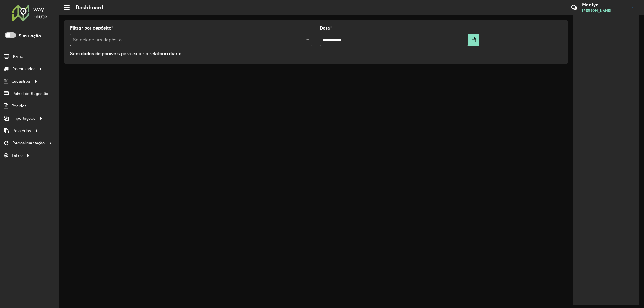 The height and width of the screenshot is (308, 644). What do you see at coordinates (29, 36) in the screenshot?
I see `label: Simulação` at bounding box center [29, 36].